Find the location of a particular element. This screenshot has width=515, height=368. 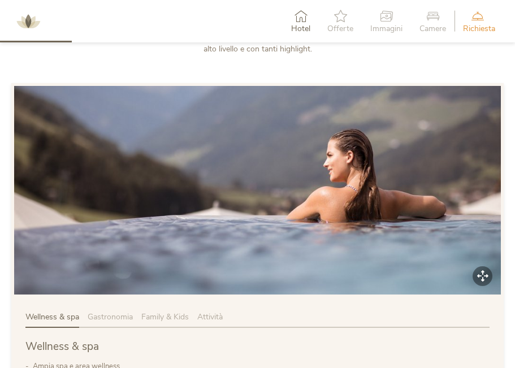

span: Camere is located at coordinates (433, 29).